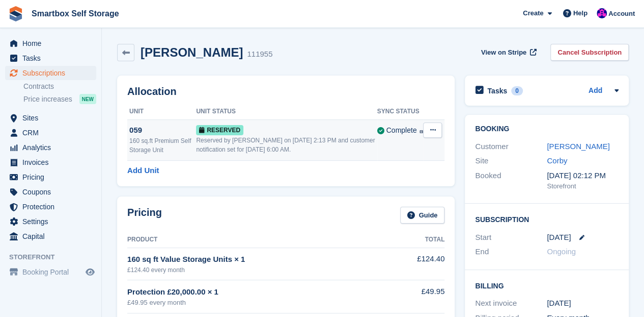  What do you see at coordinates (220, 130) in the screenshot?
I see `span: Reserved` at bounding box center [220, 130].